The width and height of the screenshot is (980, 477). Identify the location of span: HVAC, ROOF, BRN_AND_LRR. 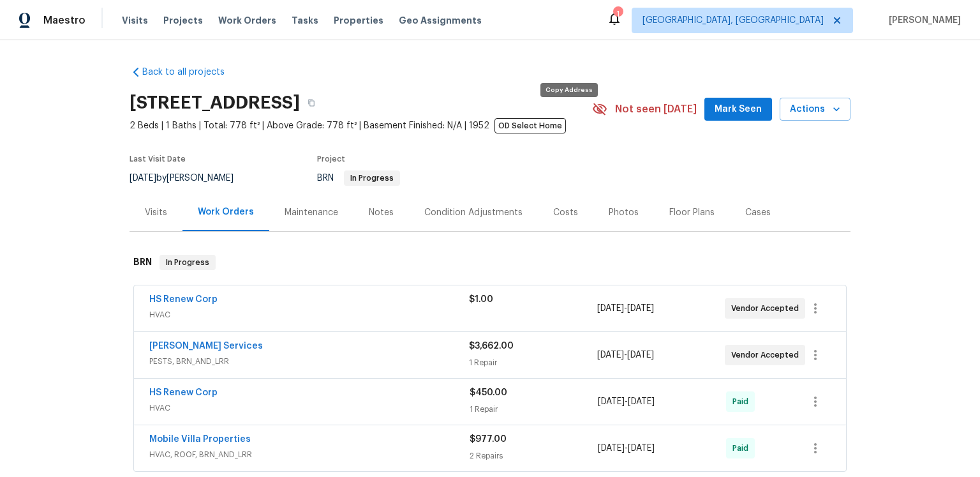
(310, 454).